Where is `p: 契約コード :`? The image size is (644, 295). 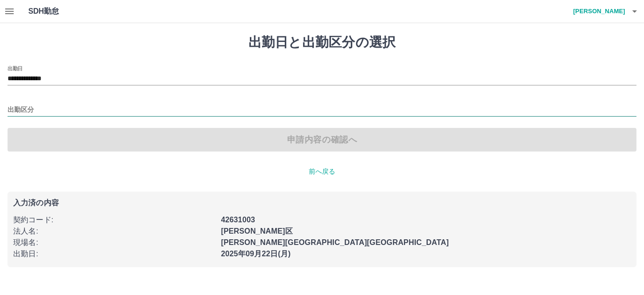 p: 契約コード : is located at coordinates (114, 220).